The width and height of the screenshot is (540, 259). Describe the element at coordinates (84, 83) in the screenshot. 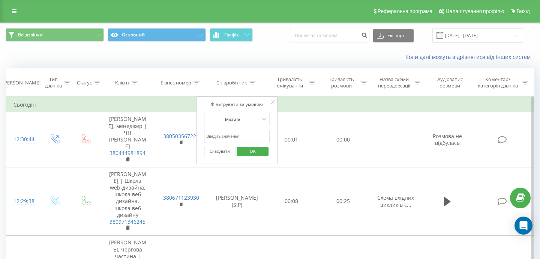

I see `div: Статус` at that location.